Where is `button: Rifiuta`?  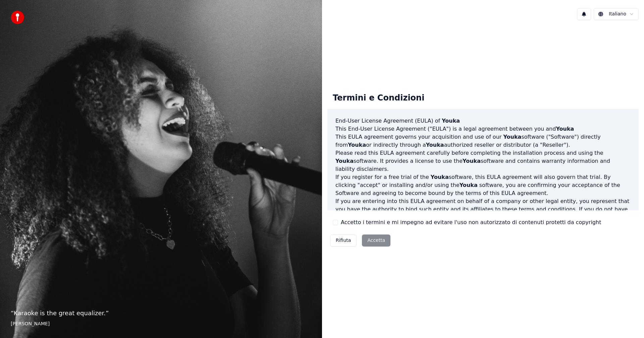
button: Rifiuta is located at coordinates (343, 241).